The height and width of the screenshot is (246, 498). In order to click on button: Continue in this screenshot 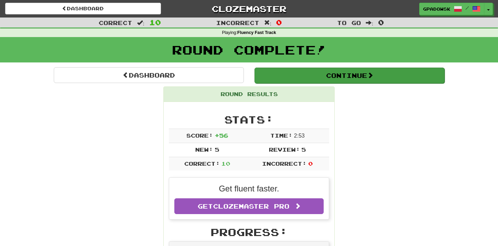, I will do `click(350, 75)`.